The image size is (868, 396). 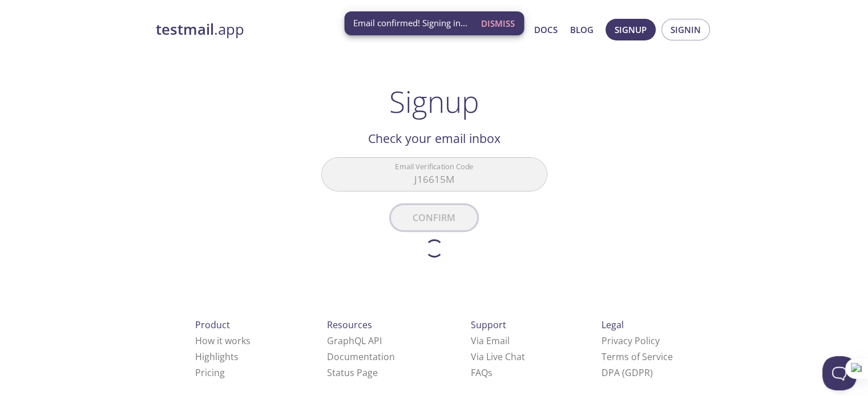 I want to click on h1: Signup, so click(x=434, y=102).